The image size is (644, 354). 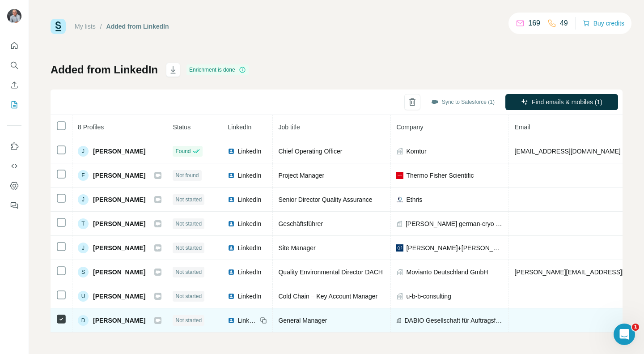 What do you see at coordinates (14, 186) in the screenshot?
I see `button: Dashboard` at bounding box center [14, 186].